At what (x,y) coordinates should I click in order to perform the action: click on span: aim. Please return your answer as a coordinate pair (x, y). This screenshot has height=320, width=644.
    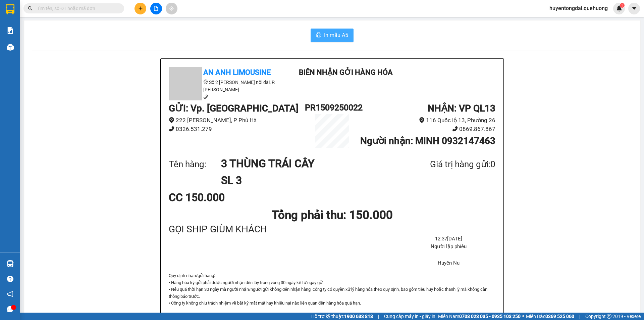
    Looking at the image, I should click on (171, 8).